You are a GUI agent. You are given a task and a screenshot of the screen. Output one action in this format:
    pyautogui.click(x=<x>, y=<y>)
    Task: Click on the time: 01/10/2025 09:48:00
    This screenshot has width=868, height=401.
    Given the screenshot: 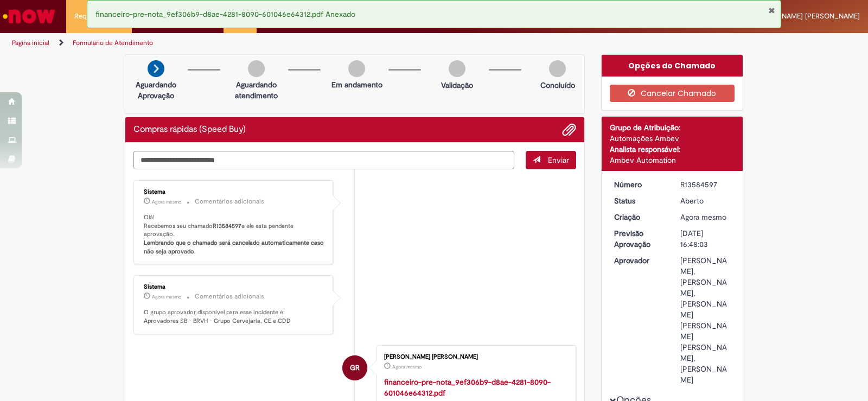 What is the action you would take?
    pyautogui.click(x=407, y=367)
    